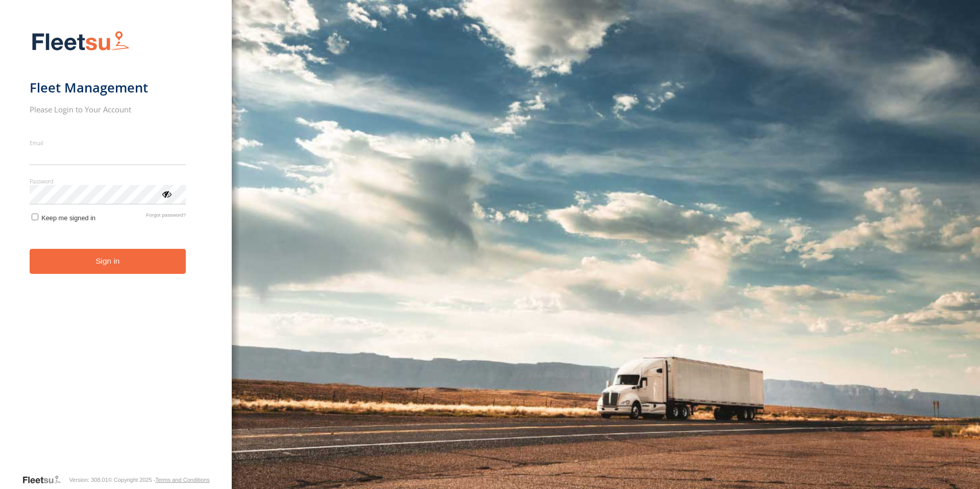 This screenshot has width=980, height=489. What do you see at coordinates (81, 42) in the screenshot?
I see `img: Fleetsu` at bounding box center [81, 42].